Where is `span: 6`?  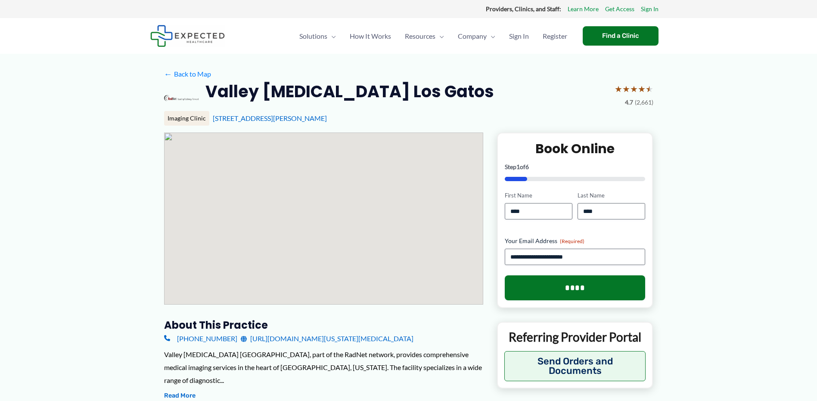
span: 6 is located at coordinates (527, 167).